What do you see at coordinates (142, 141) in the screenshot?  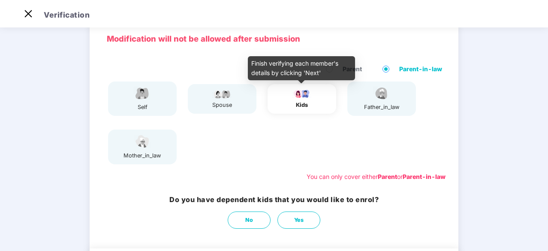 I see `img: svg+xml;base64,PHN2ZyB4bWxucz0iaHR0cDovL3d3dy53My5vcmcvMjAwMC9zdmciIHdpZHRoPSI1NCIgaGVpZ2h0PSIzOC...` at bounding box center [142, 141].